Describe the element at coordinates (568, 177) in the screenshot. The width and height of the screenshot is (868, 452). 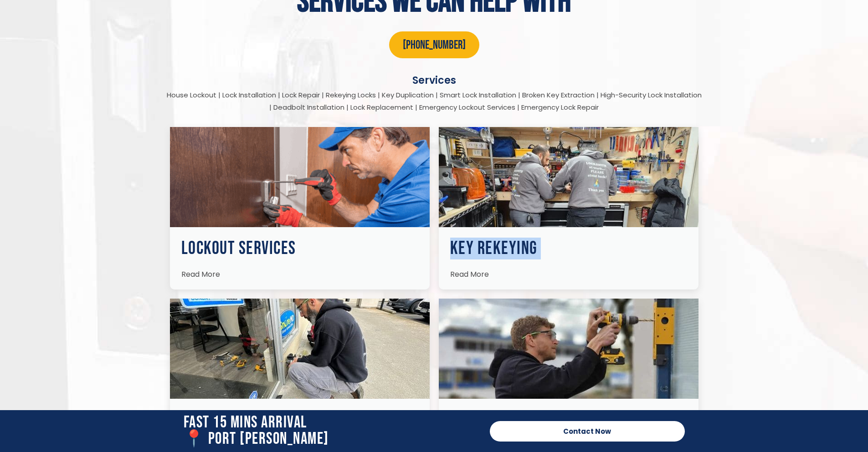
I see `img: Locksmiths Locations 15` at that location.